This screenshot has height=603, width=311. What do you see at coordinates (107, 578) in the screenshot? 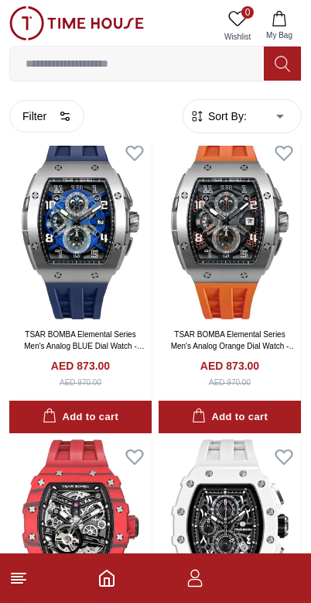
I see `a: Home` at bounding box center [107, 578].